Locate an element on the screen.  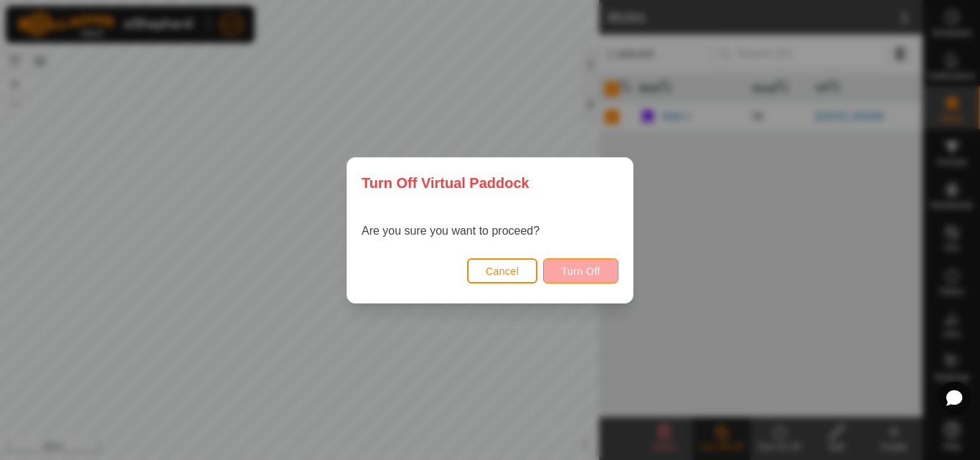
button: Cancel is located at coordinates (502, 270).